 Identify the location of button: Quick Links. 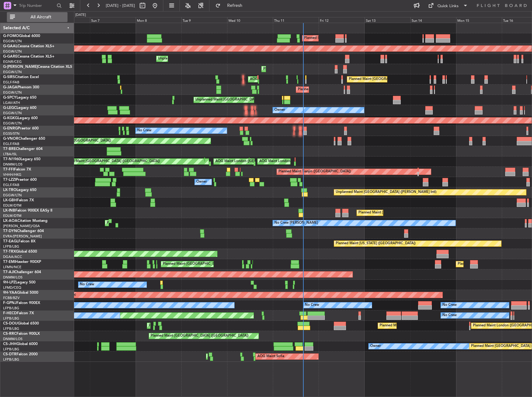
(448, 5).